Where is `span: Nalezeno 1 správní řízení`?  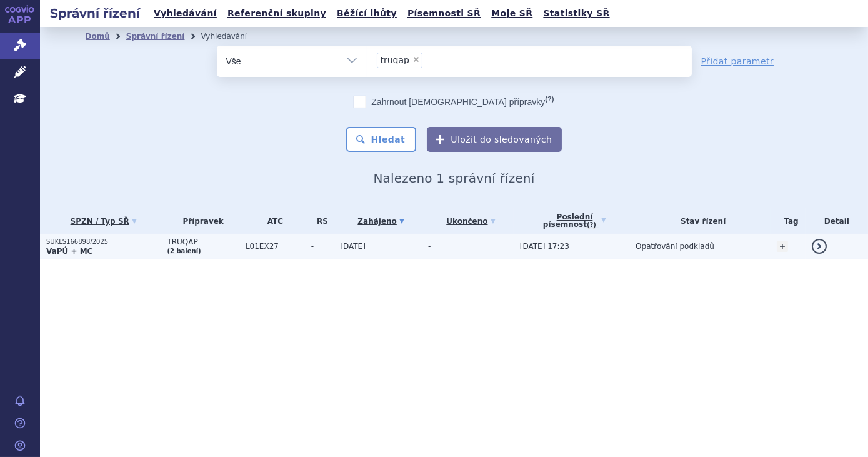
span: Nalezeno 1 správní řízení is located at coordinates (454, 178).